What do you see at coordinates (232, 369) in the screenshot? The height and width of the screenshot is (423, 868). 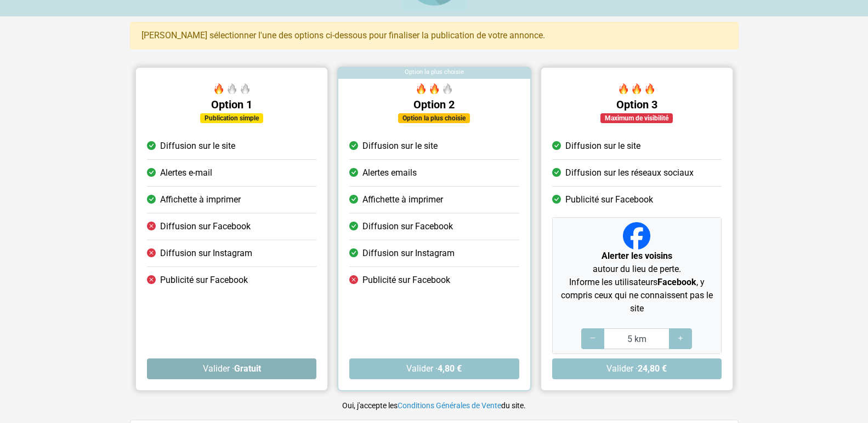 I see `button: Valider ·Gratuit` at bounding box center [232, 369].